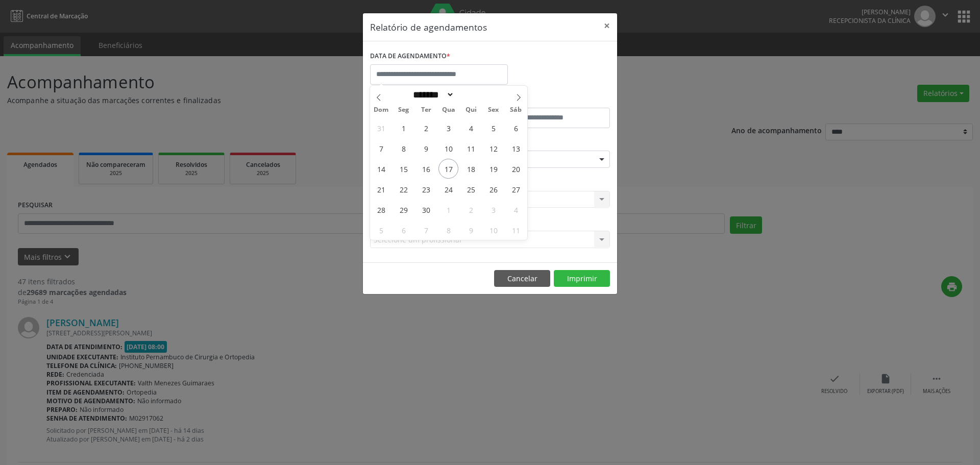 This screenshot has height=465, width=980. What do you see at coordinates (426, 110) in the screenshot?
I see `span: Ter` at bounding box center [426, 110].